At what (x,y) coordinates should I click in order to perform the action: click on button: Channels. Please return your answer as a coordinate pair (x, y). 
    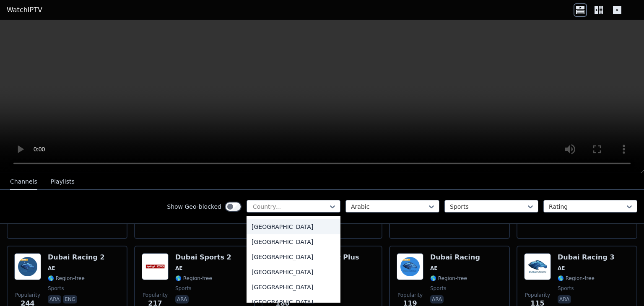
    Looking at the image, I should click on (24, 182).